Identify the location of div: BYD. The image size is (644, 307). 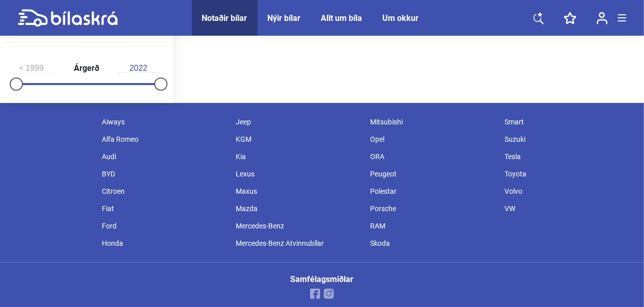
(164, 174).